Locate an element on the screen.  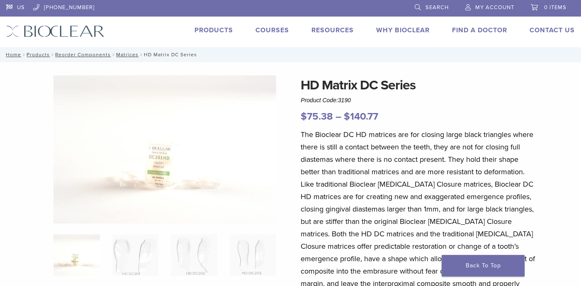
img: Anterior-HD-DC-Series-Matrices-324x324.jpg is located at coordinates (77, 255).